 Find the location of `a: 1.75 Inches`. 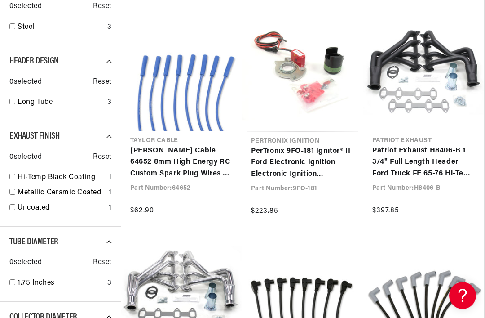

a: 1.75 Inches is located at coordinates (61, 283).